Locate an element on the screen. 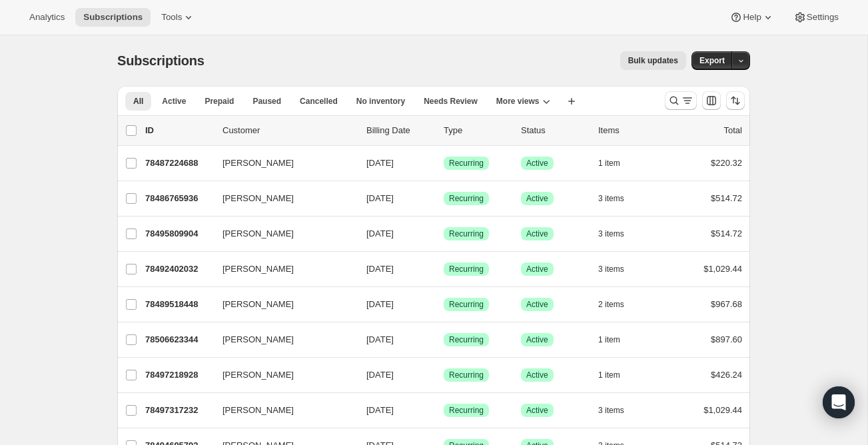 The image size is (868, 445). button: Create new view is located at coordinates (572, 101).